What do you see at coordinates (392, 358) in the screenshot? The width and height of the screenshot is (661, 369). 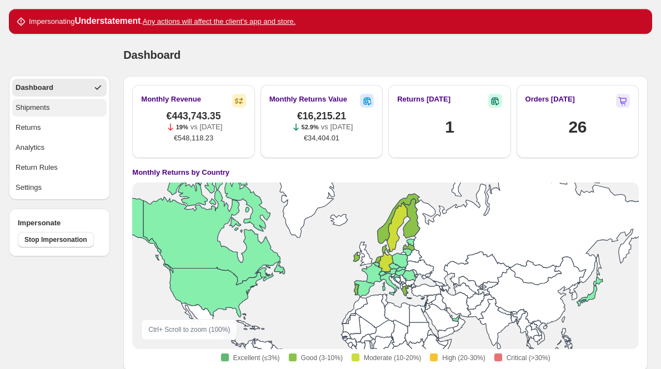 I see `span: Moderate (10-20%)` at bounding box center [392, 358].